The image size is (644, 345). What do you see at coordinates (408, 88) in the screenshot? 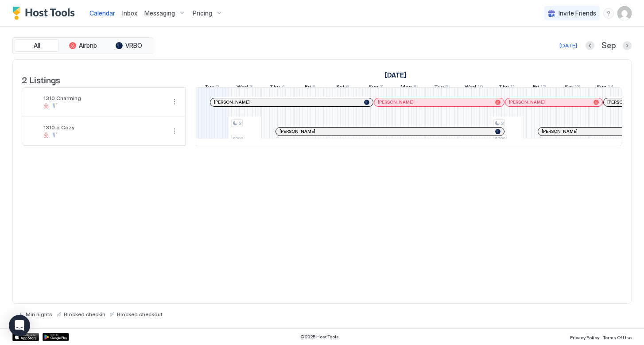
I see `a: September 8, 2025` at bounding box center [408, 88].